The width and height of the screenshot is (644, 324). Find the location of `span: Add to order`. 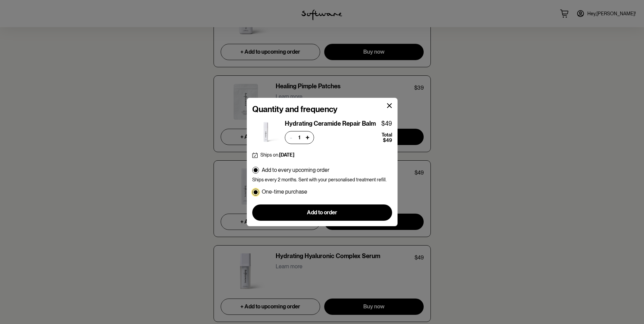

span: Add to order is located at coordinates (322, 212).